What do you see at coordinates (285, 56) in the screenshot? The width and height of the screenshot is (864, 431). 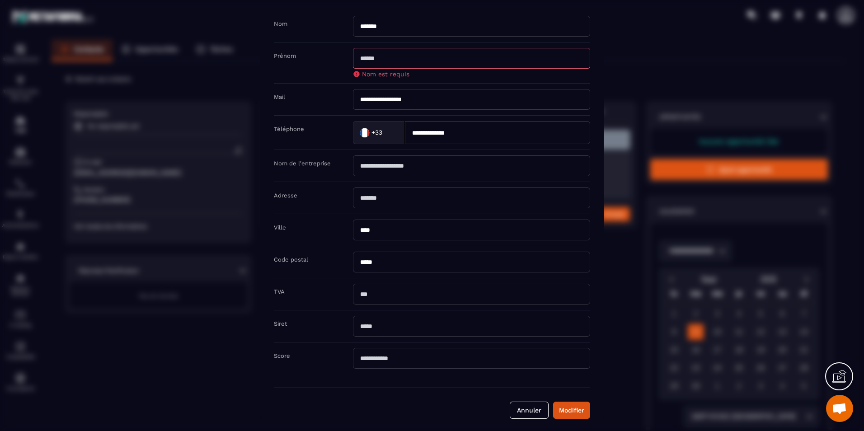 I see `label: Prénom` at bounding box center [285, 56].